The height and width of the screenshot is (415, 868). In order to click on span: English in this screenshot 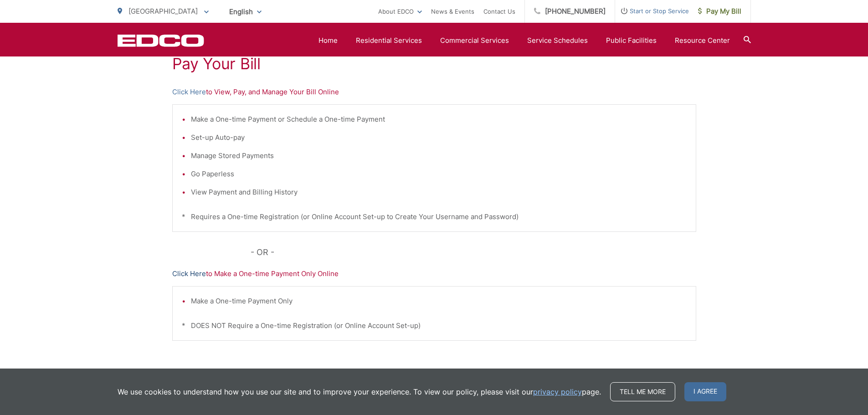, I will do `click(245, 11)`.